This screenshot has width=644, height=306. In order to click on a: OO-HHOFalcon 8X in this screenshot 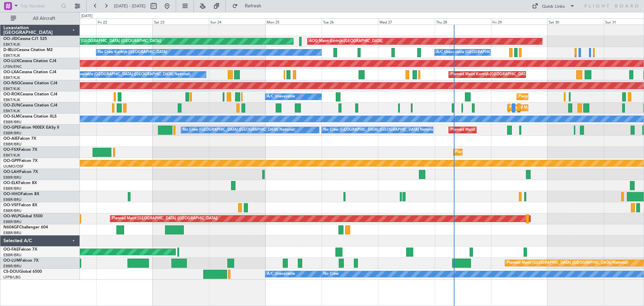, I will do `click(21, 194)`.